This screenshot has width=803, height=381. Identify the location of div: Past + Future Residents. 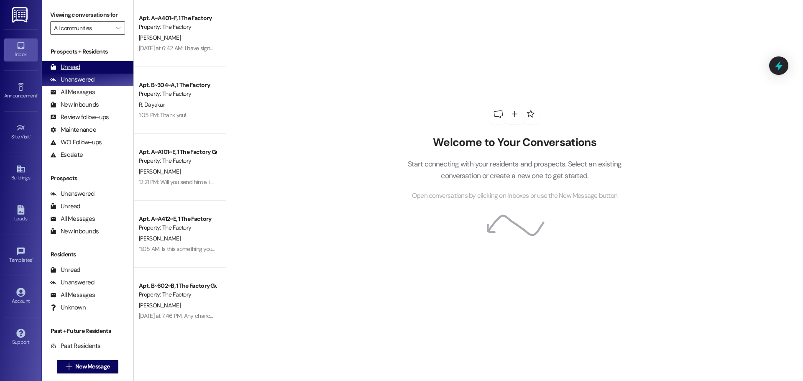
(87, 331).